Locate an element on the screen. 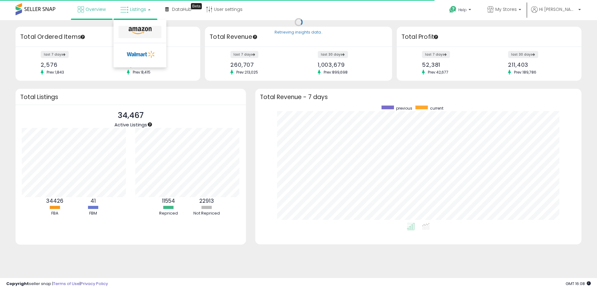 Image resolution: width=597 pixels, height=290 pixels. span: Prev: 1,843 is located at coordinates (55, 72).